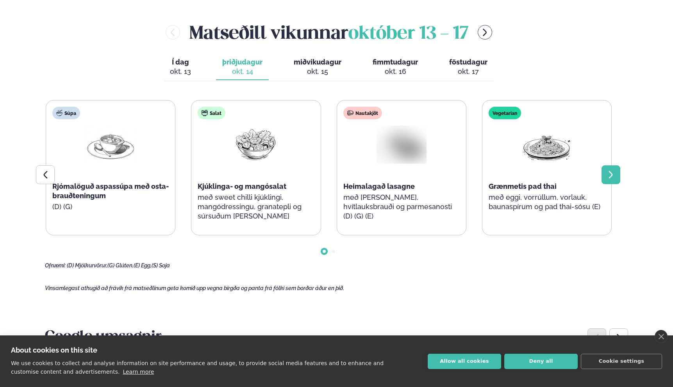 Image resolution: width=673 pixels, height=387 pixels. What do you see at coordinates (87, 265) in the screenshot?
I see `span: (D) Mjólkurvörur,` at bounding box center [87, 265].